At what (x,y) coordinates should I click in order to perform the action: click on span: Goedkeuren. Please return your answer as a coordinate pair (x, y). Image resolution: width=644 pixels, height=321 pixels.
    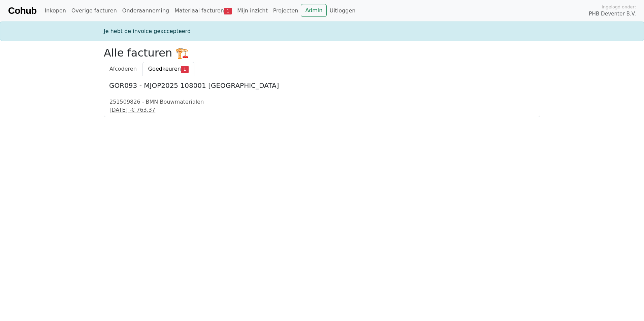
    Looking at the image, I should click on (164, 68).